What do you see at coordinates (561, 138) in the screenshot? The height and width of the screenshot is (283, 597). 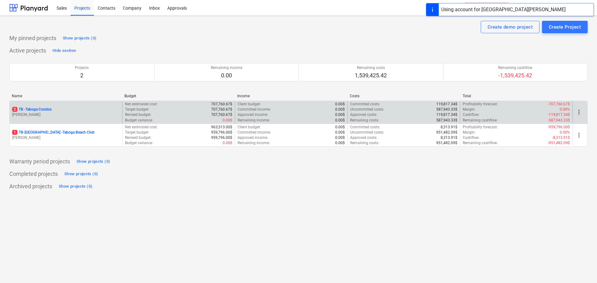 I see `p: -8,313.91$` at bounding box center [561, 138].